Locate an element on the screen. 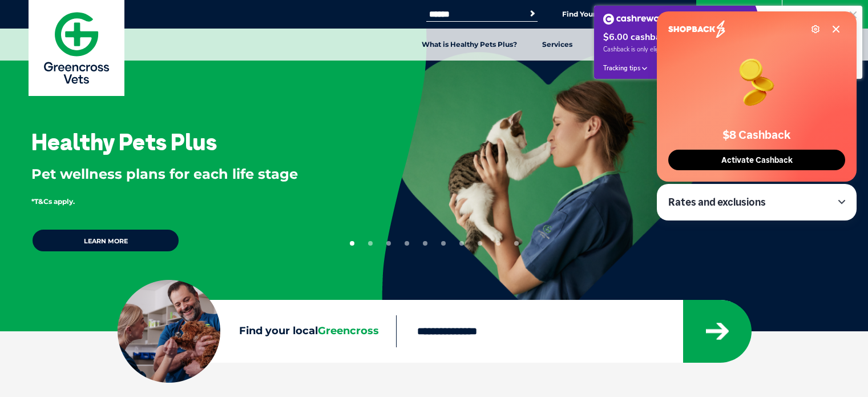 The width and height of the screenshot is (868, 397). a: Pet Health is located at coordinates (617, 45).